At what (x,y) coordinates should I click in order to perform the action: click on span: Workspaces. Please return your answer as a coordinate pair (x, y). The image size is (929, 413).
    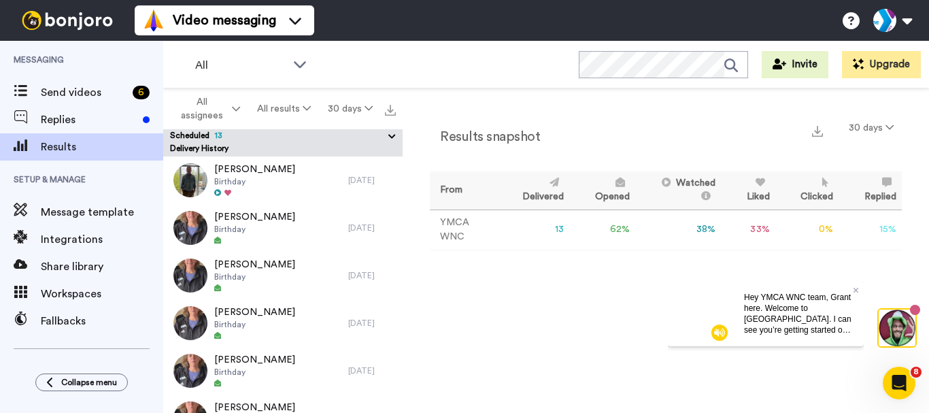
    Looking at the image, I should click on (102, 294).